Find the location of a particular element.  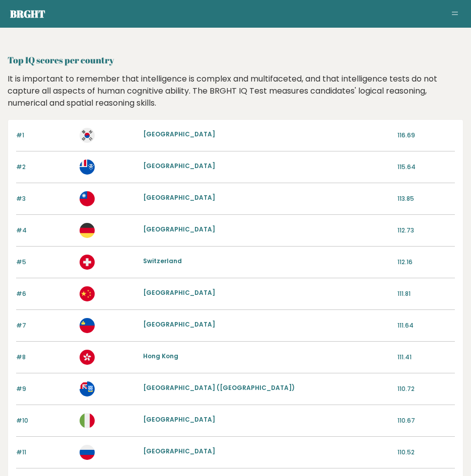

img: cn.svg is located at coordinates (87, 294).